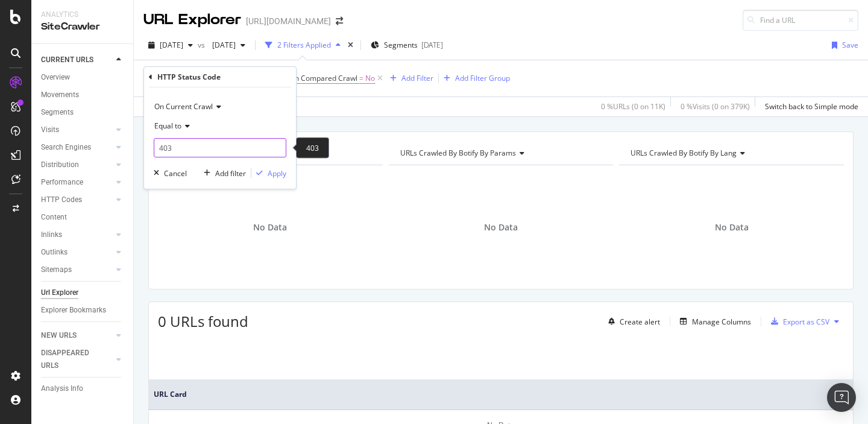  I want to click on a: Distribution, so click(76, 165).